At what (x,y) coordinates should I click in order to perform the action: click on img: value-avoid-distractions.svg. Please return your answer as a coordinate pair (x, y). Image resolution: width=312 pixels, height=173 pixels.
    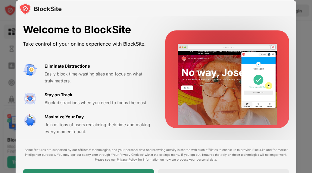
    Looking at the image, I should click on (30, 70).